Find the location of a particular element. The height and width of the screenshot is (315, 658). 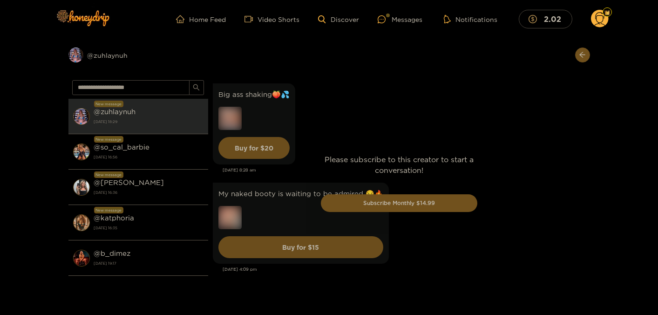

span: search is located at coordinates (196, 88).